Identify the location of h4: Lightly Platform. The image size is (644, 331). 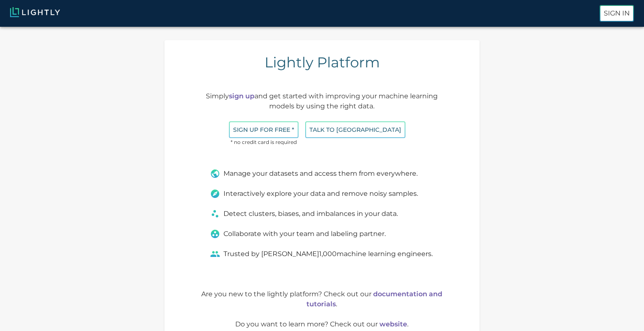
(322, 62).